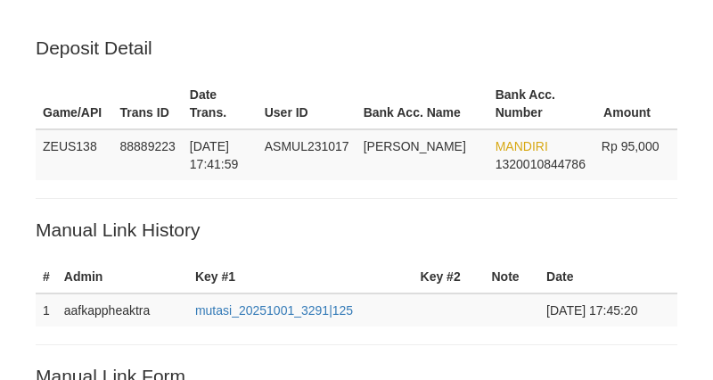 The width and height of the screenshot is (713, 380). What do you see at coordinates (122, 276) in the screenshot?
I see `th: Admin` at bounding box center [122, 276].